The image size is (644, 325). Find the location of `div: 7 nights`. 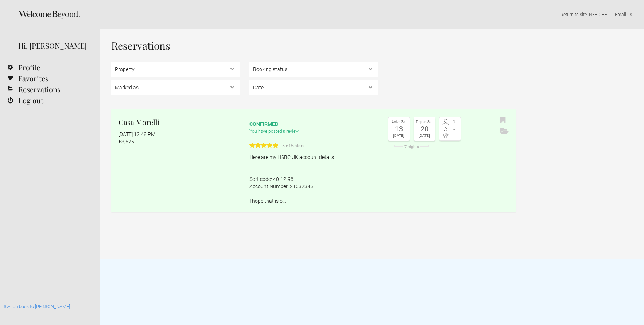

div: 7 nights is located at coordinates (412, 146).